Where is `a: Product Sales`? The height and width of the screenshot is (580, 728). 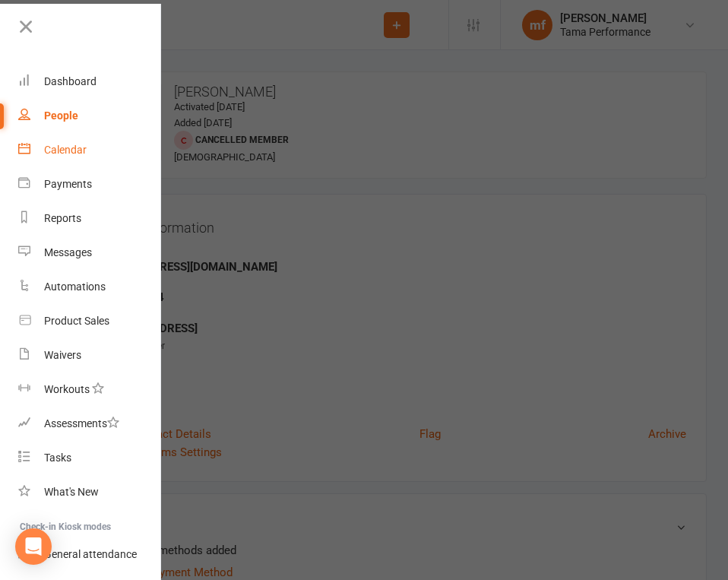
a: Product Sales is located at coordinates (90, 321).